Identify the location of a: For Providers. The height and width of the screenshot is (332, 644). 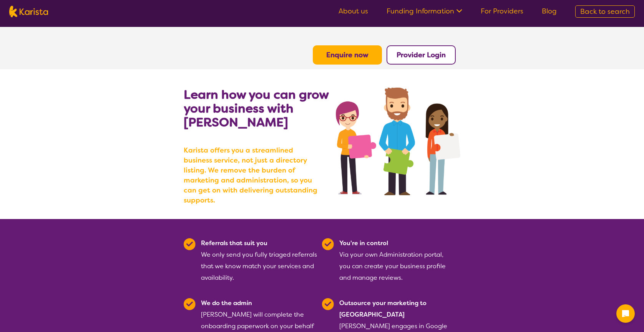
(502, 11).